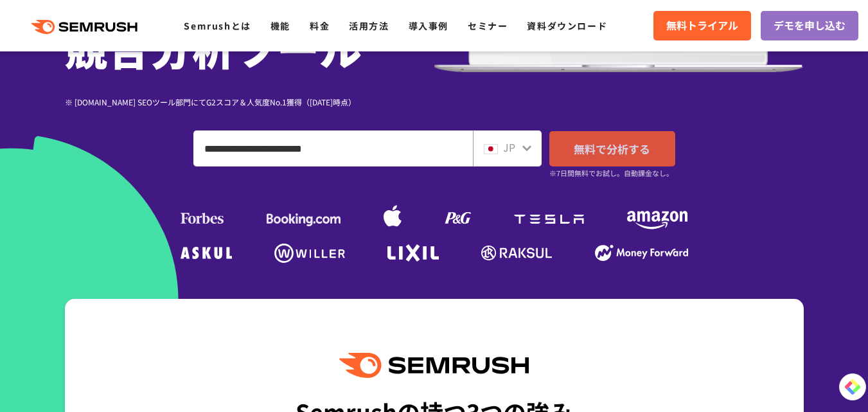 Image resolution: width=868 pixels, height=412 pixels. What do you see at coordinates (368, 26) in the screenshot?
I see `a: 活用方法` at bounding box center [368, 26].